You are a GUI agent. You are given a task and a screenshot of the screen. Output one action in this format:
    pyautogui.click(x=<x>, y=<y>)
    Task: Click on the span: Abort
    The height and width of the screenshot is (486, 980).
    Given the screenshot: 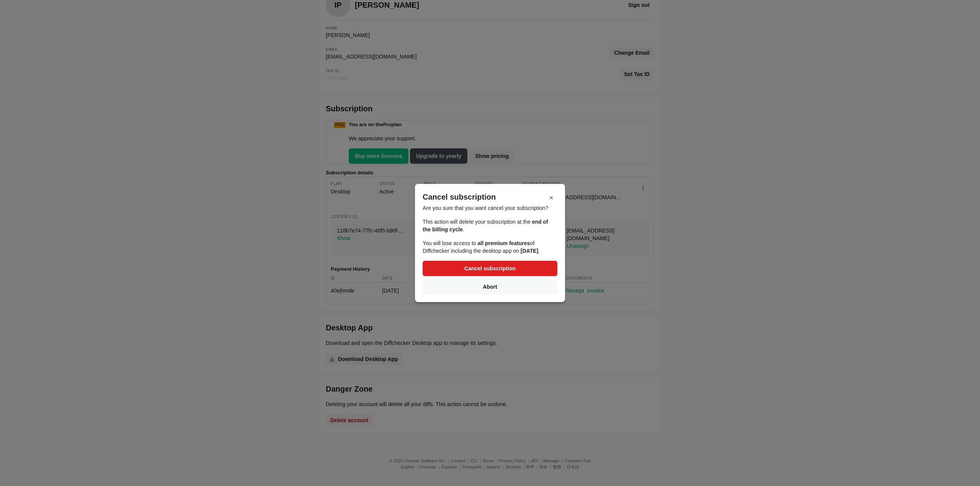 What is the action you would take?
    pyautogui.click(x=490, y=287)
    